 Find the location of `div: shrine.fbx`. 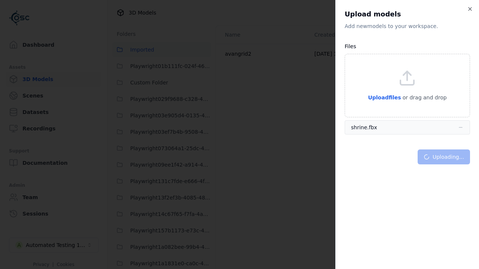

div: shrine.fbx is located at coordinates (364, 128).